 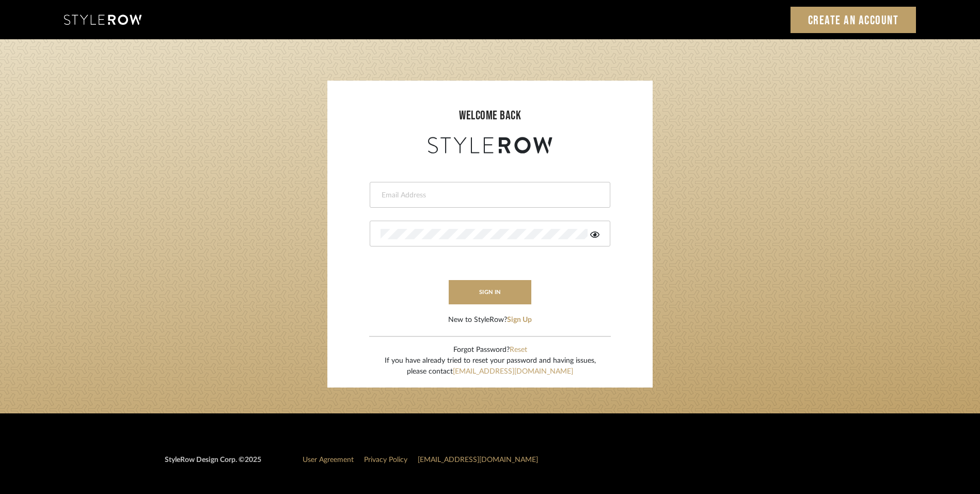 I want to click on a: Privacy Policy, so click(x=386, y=460).